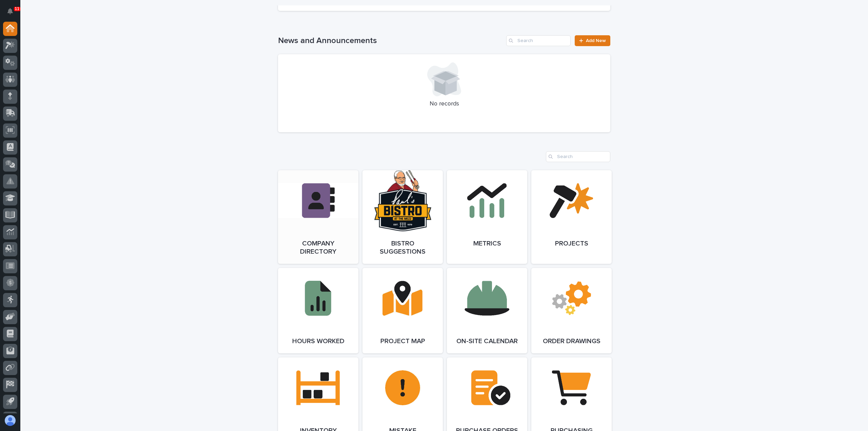 The image size is (868, 431). I want to click on a: Bistro Suggestions, so click(403, 217).